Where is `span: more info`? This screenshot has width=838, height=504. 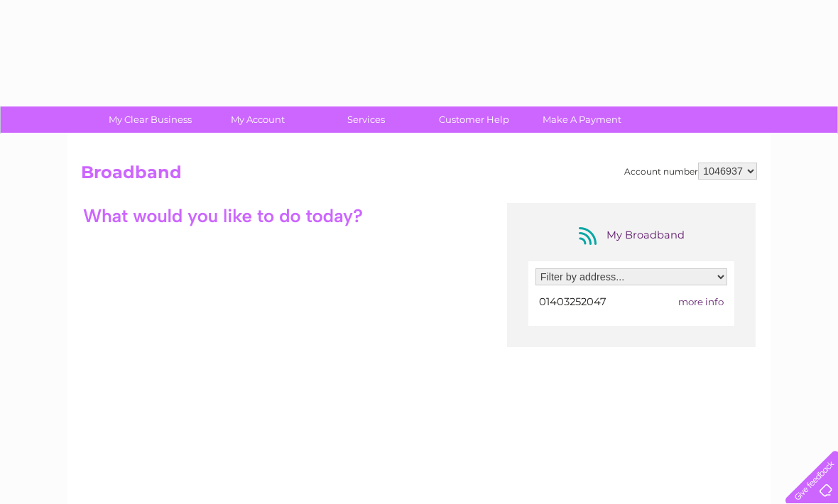
span: more info is located at coordinates (701, 302).